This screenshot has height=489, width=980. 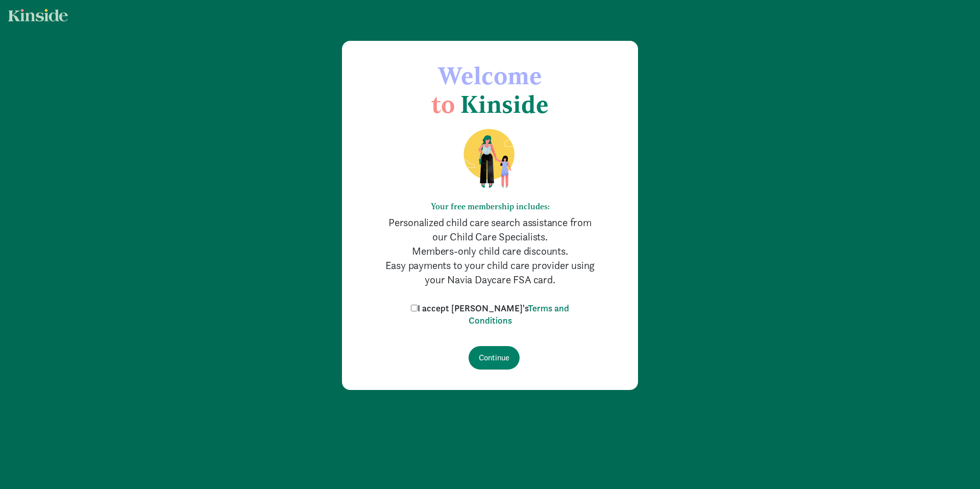 What do you see at coordinates (504, 104) in the screenshot?
I see `span: Kinside` at bounding box center [504, 104].